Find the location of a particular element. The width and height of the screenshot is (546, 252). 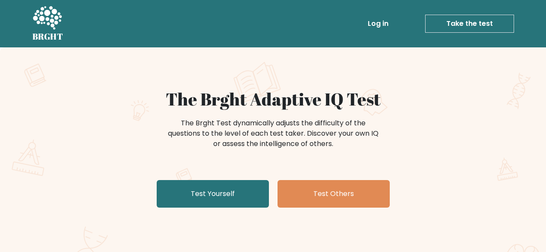

h5: BRGHT is located at coordinates (48, 37).